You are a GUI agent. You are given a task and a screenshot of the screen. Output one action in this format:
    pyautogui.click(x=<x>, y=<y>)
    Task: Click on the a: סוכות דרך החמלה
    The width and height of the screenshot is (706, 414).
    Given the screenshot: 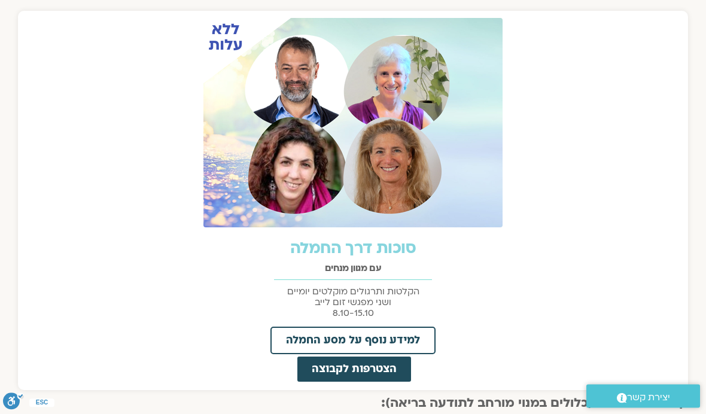 What is the action you would take?
    pyautogui.click(x=353, y=249)
    